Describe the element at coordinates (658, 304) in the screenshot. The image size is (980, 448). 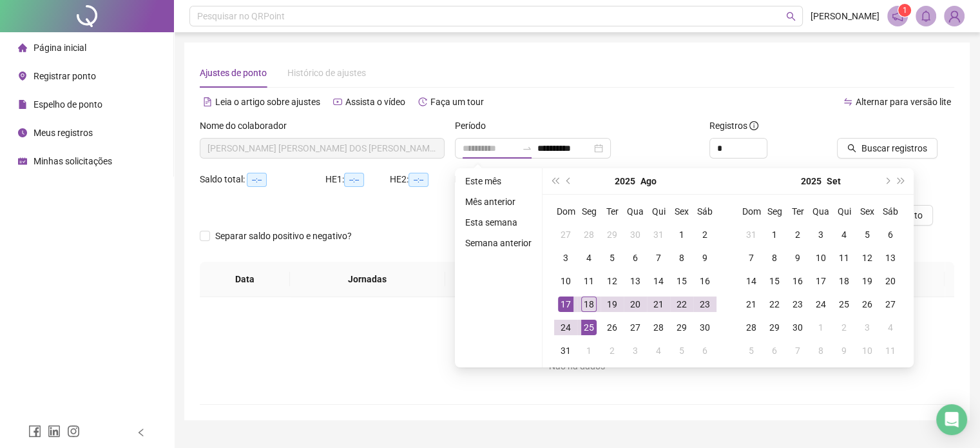
I see `div: 21` at that location.